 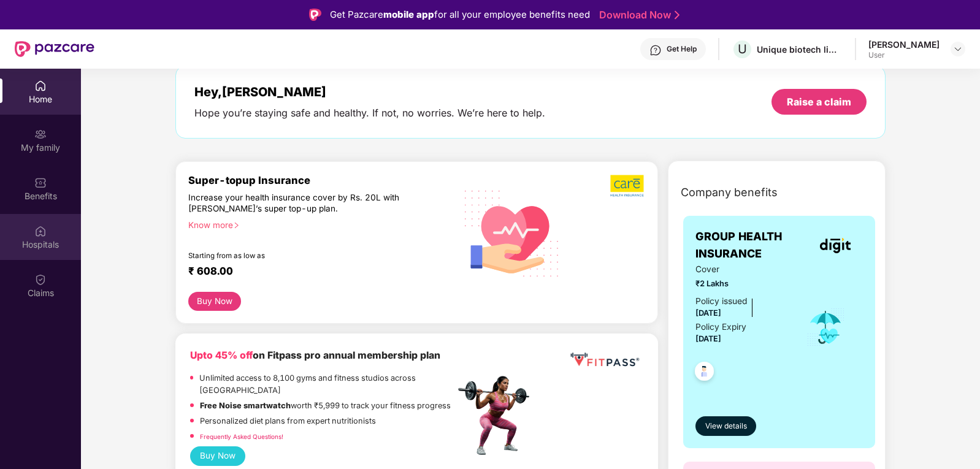 What do you see at coordinates (704, 373) in the screenshot?
I see `img: svg+xml;base64,PHN2ZyB4bWxucz0iaHR0cDovL3d3dy53My5vcmcvMjAwMC9zdmciIHdpZHRoPSI0OC45NDMiIGhlaWdodD...` at bounding box center [704, 373].